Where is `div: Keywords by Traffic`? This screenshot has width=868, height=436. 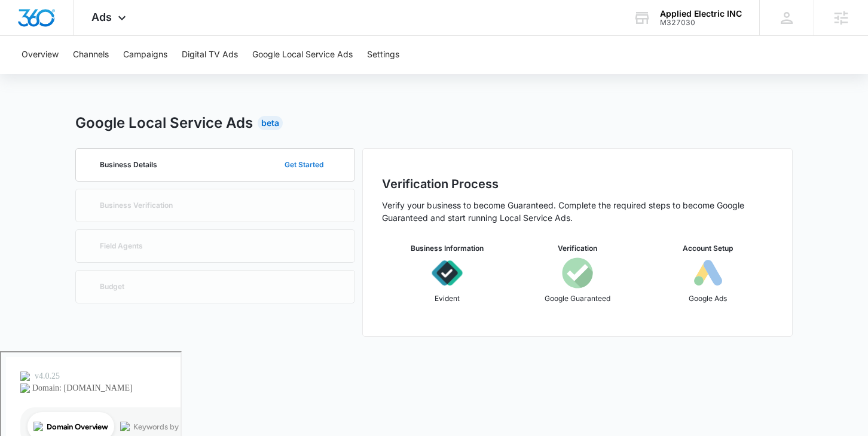
div: Keywords by Traffic is located at coordinates (167, 74).